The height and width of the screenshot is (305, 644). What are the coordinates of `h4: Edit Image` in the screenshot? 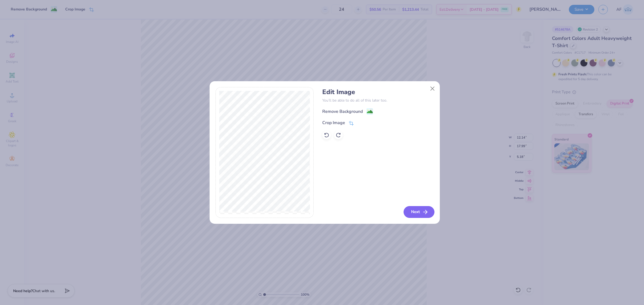 It's located at (378, 92).